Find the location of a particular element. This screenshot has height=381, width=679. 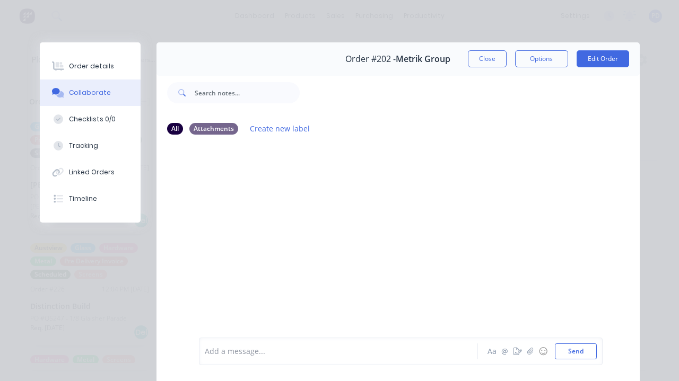

div: Order details is located at coordinates (91, 66).